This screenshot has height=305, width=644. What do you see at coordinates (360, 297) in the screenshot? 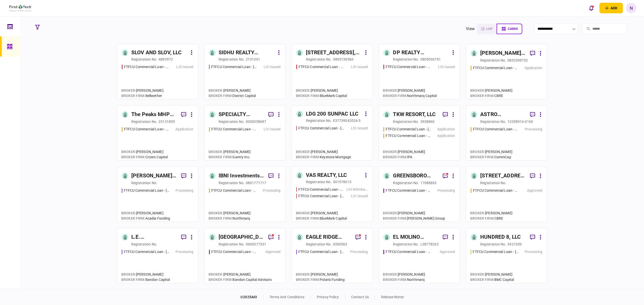
I see `a: contact us` at bounding box center [360, 297].